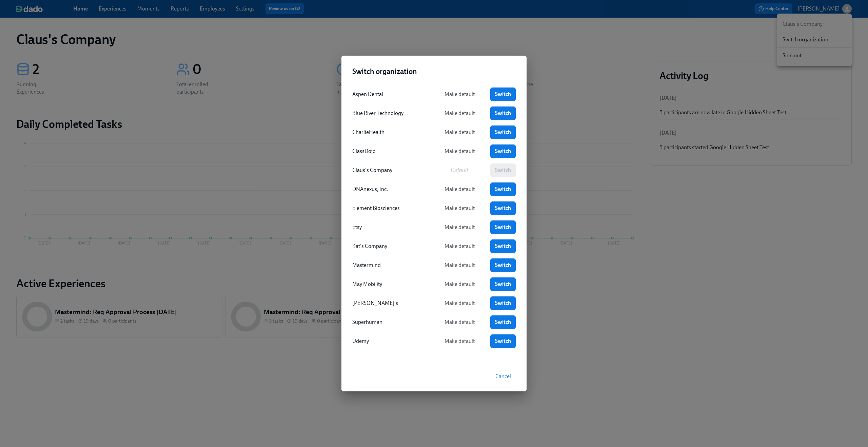 This screenshot has width=868, height=447. Describe the element at coordinates (391, 285) in the screenshot. I see `div: May Mobility` at that location.